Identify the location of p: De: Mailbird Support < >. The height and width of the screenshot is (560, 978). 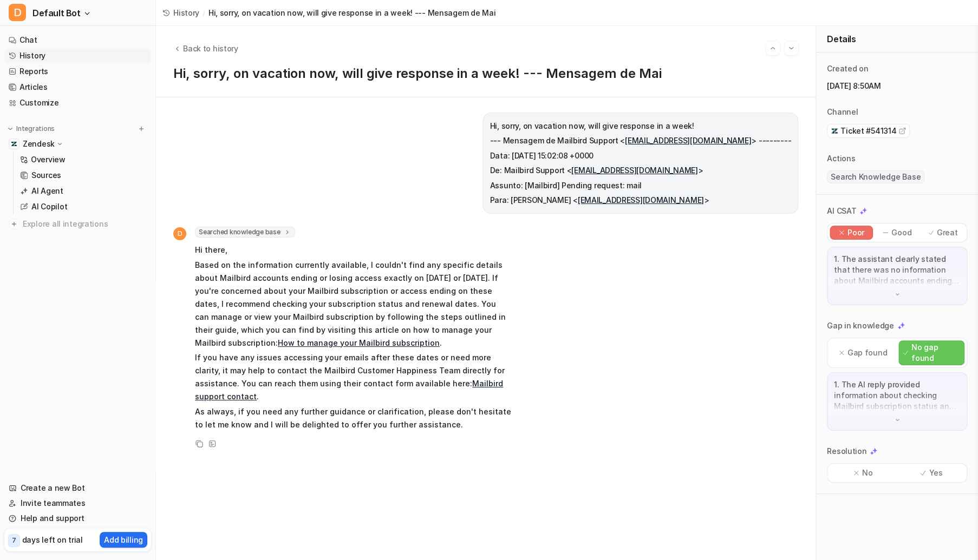
(640, 171).